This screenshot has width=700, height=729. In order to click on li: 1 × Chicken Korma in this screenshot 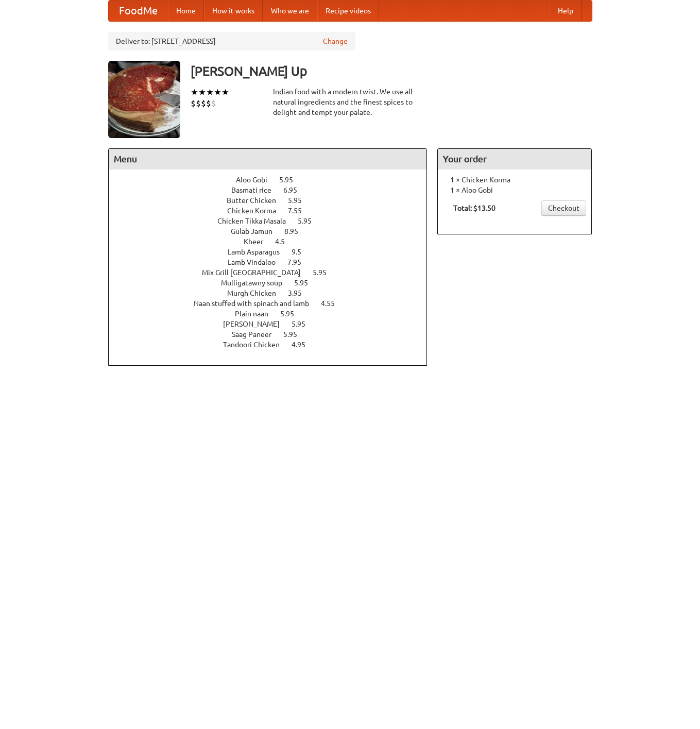, I will do `click(515, 180)`.